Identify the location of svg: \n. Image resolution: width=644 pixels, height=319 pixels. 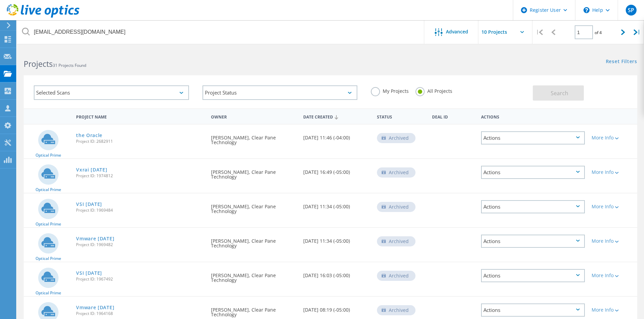
(587, 10).